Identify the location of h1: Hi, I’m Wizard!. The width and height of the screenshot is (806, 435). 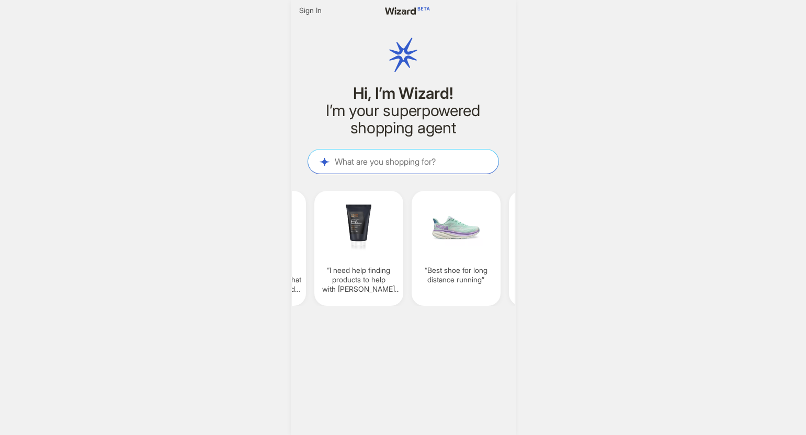
(403, 93).